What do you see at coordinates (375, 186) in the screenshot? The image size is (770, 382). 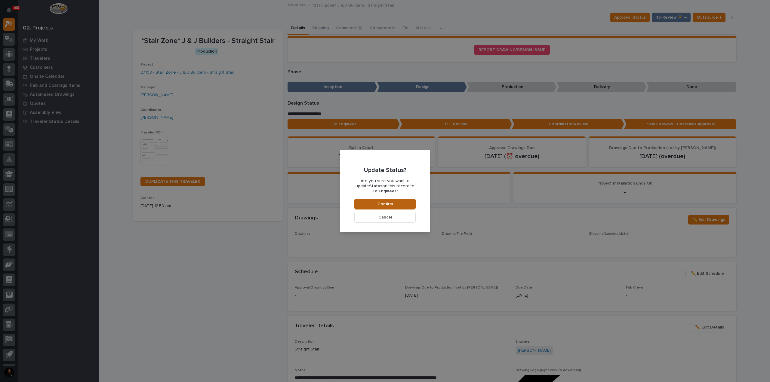 I see `b: Status` at bounding box center [375, 186].